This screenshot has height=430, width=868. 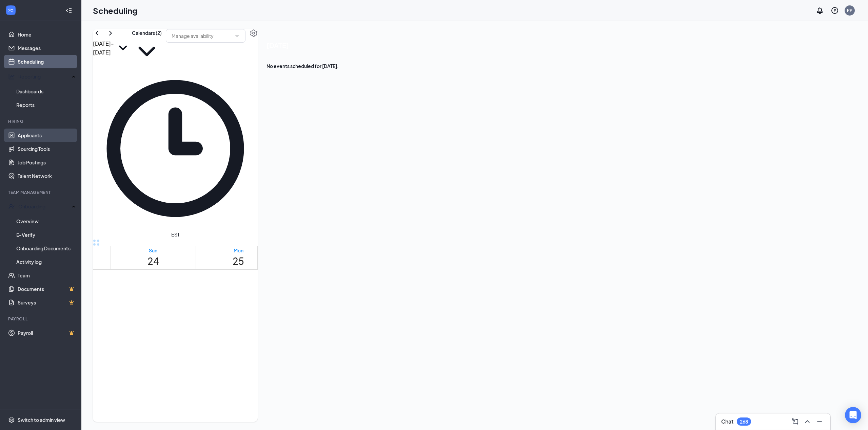 What do you see at coordinates (807, 422) in the screenshot?
I see `button: ChevronUp` at bounding box center [807, 422].